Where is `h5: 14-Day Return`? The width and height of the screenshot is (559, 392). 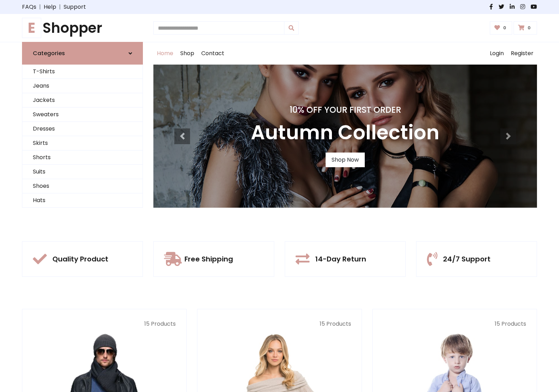 h5: 14-Day Return is located at coordinates (341, 259).